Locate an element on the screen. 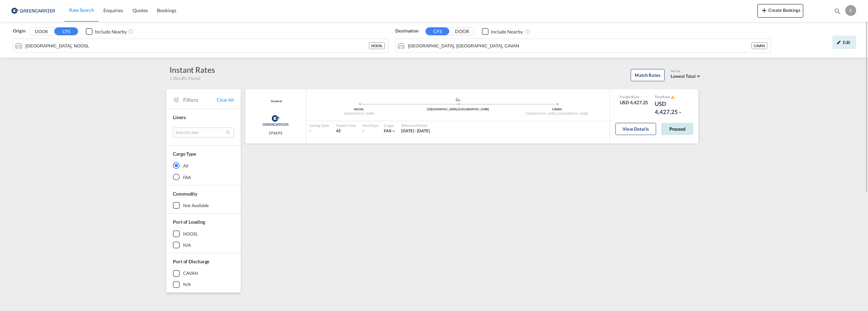  span: Destination is located at coordinates (407, 31).